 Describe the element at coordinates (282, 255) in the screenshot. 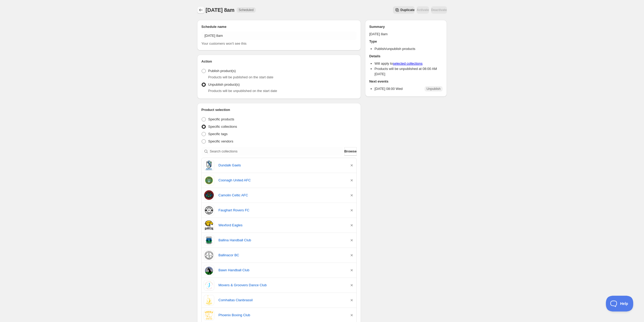

I see `a: Ballinacor BC` at that location.